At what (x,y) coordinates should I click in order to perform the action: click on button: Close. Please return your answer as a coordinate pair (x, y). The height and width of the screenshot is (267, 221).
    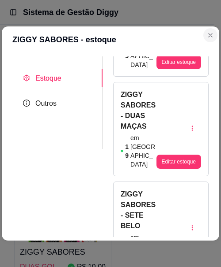
    Looking at the image, I should click on (210, 35).